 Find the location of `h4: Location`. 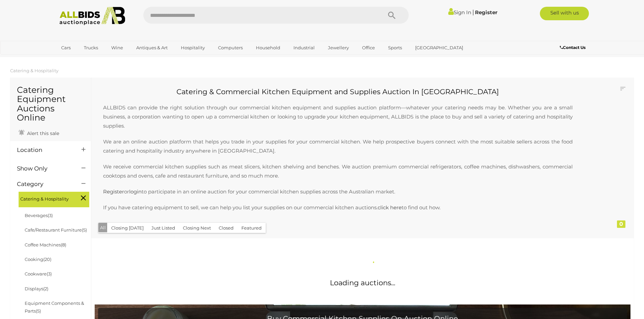

h4: Location is located at coordinates (44, 150).